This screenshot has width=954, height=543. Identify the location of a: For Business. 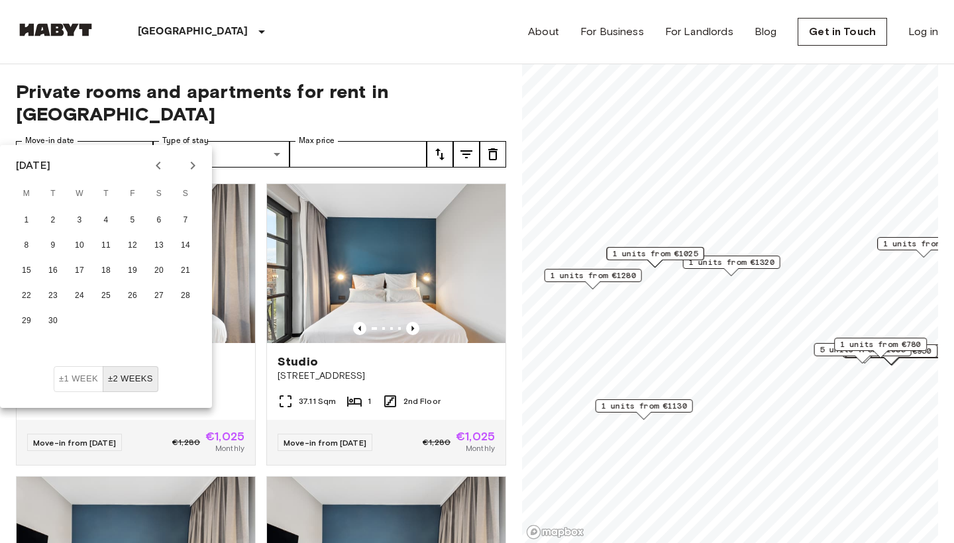
(612, 32).